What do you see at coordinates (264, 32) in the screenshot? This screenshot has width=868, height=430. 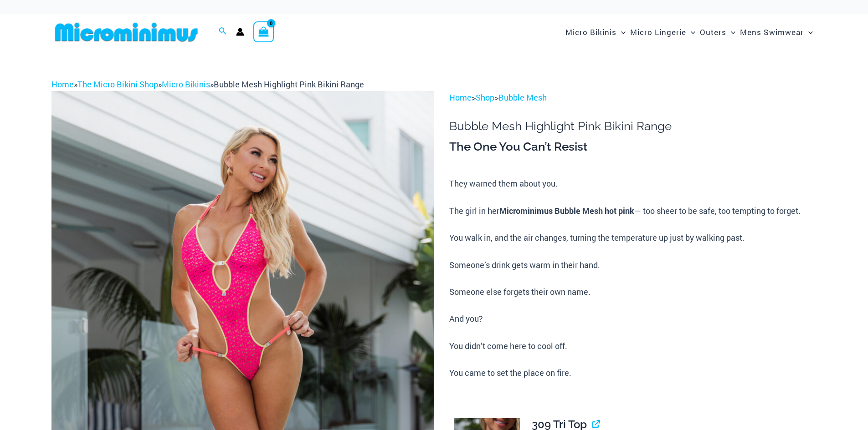 I see `a: View Shopping Cart, empty` at bounding box center [264, 32].